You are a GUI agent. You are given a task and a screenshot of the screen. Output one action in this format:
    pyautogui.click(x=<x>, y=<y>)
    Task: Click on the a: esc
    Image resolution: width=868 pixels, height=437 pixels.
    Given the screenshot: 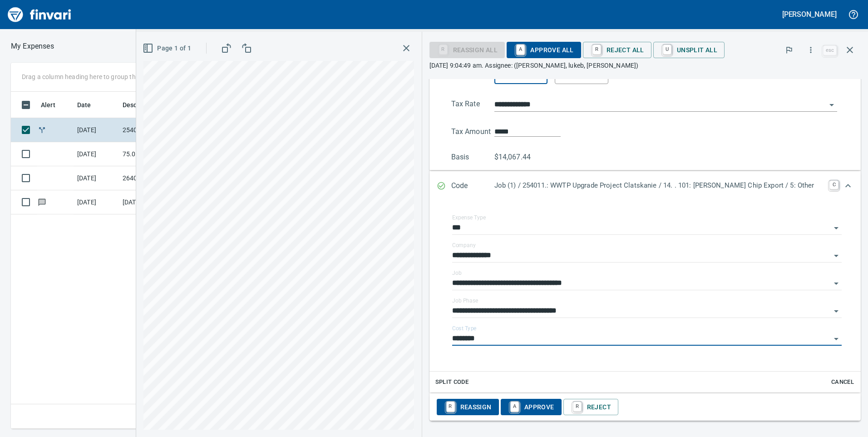 What is the action you would take?
    pyautogui.click(x=829, y=50)
    